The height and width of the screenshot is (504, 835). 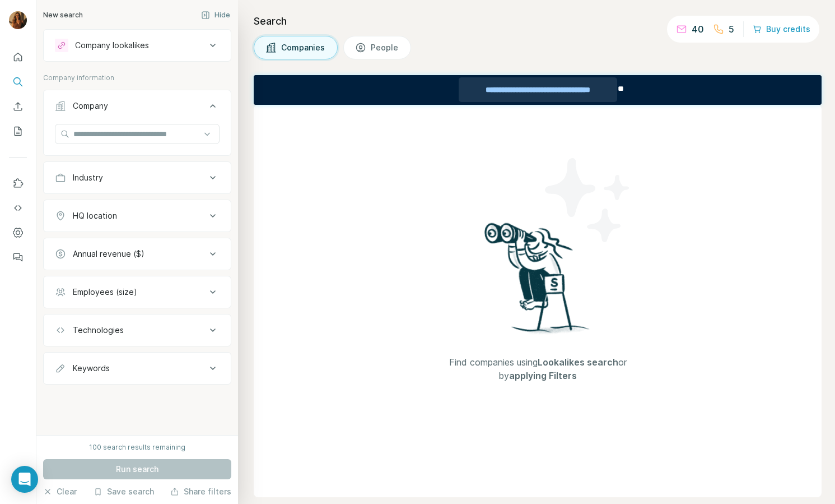 I want to click on span: Lookalikes search, so click(x=578, y=362).